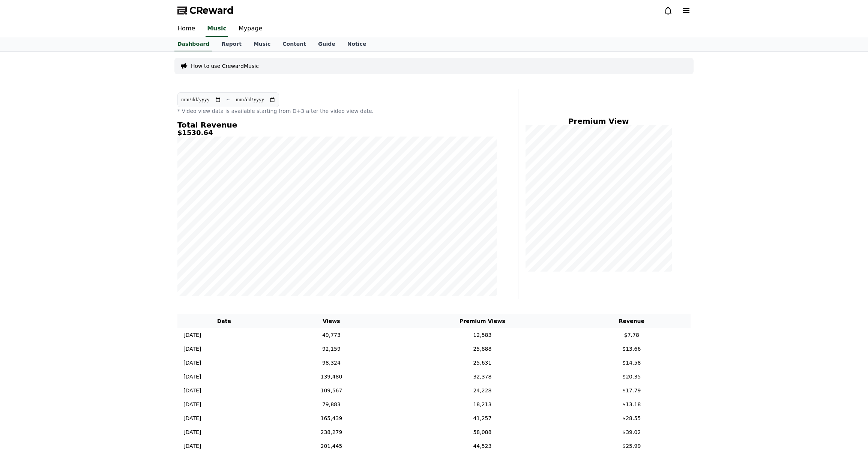 The image size is (868, 449). Describe the element at coordinates (482, 432) in the screenshot. I see `td: 58,088` at that location.